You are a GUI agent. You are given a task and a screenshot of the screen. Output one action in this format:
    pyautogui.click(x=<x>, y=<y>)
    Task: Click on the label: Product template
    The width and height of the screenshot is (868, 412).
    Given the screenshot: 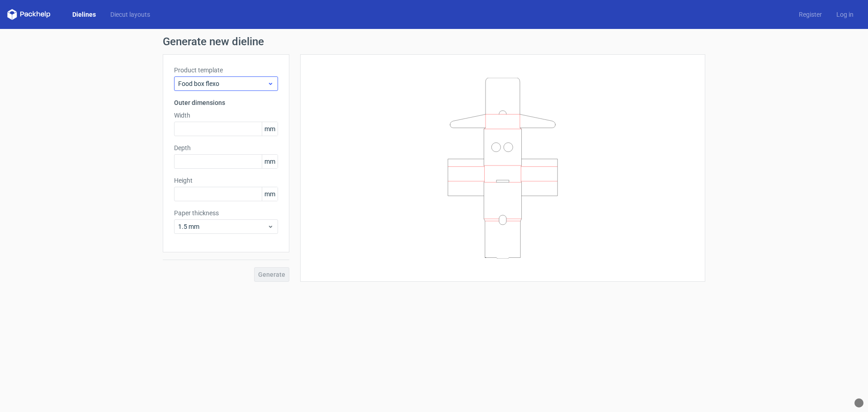 What is the action you would take?
    pyautogui.click(x=226, y=70)
    